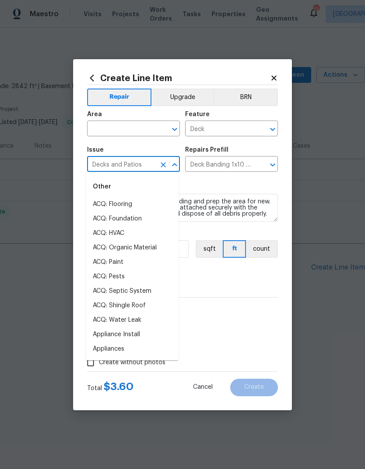 The width and height of the screenshot is (365, 469). Describe the element at coordinates (132, 204) in the screenshot. I see `li: ACQ: Flooring` at that location.